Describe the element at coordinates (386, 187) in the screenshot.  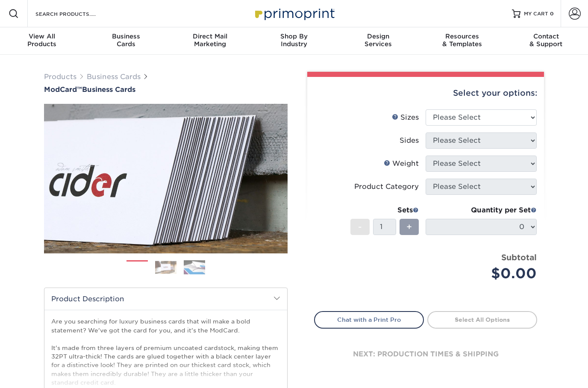
I see `div: Product Category` at that location.